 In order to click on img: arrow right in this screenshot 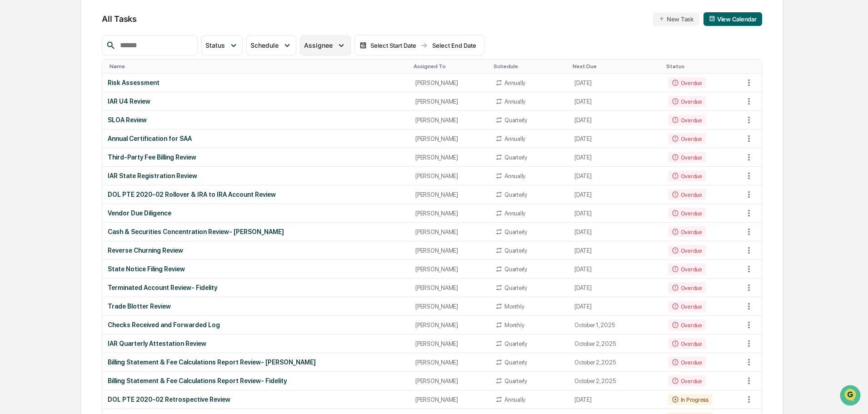, I will do `click(424, 45)`.